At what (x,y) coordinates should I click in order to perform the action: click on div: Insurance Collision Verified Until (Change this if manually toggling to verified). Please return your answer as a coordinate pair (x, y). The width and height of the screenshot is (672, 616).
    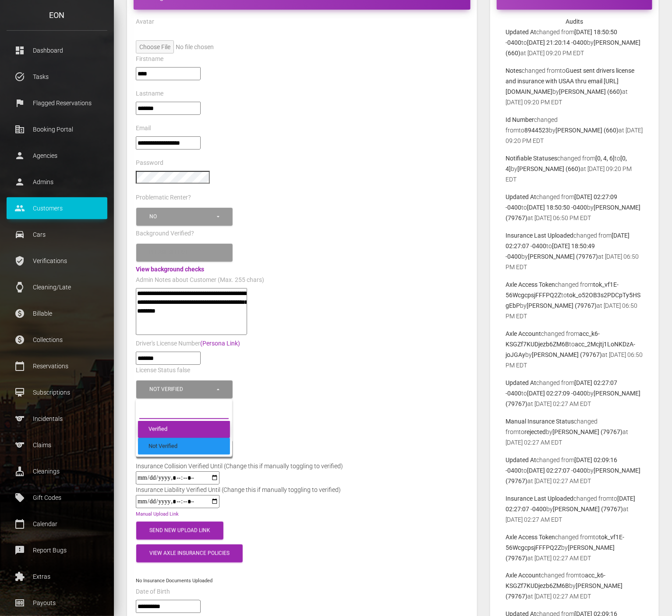
    Looking at the image, I should click on (239, 466).